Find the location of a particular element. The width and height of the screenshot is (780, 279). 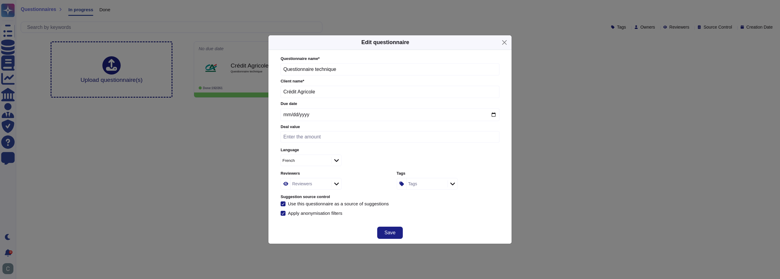

label: Tags is located at coordinates (448, 174).